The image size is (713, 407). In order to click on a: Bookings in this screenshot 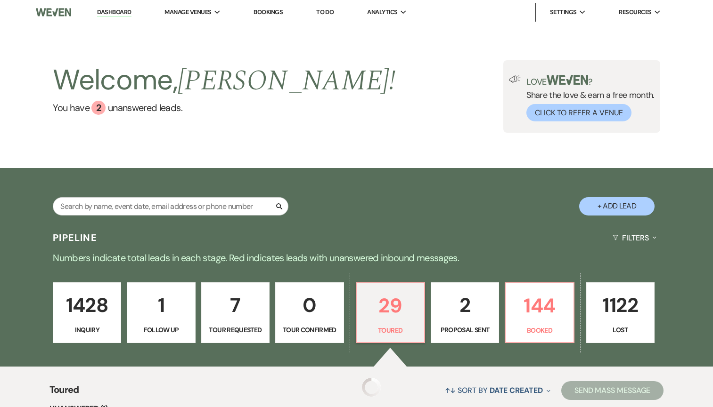, I will do `click(268, 12)`.